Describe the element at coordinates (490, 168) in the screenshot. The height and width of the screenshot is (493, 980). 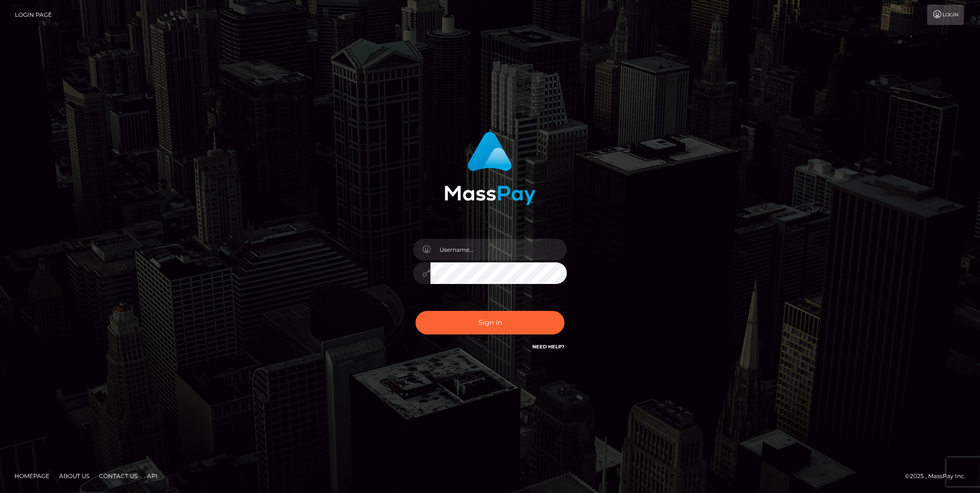
I see `img: MassPay Login` at that location.